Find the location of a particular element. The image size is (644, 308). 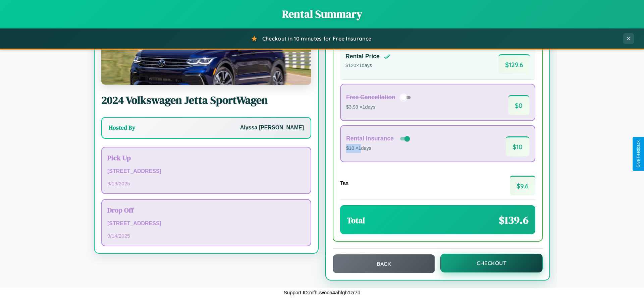

span: $ 139.6 is located at coordinates (514, 220).